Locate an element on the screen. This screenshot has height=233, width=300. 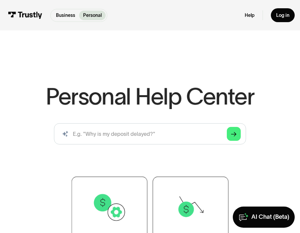
a: AI Chat (Beta) is located at coordinates (263, 217).